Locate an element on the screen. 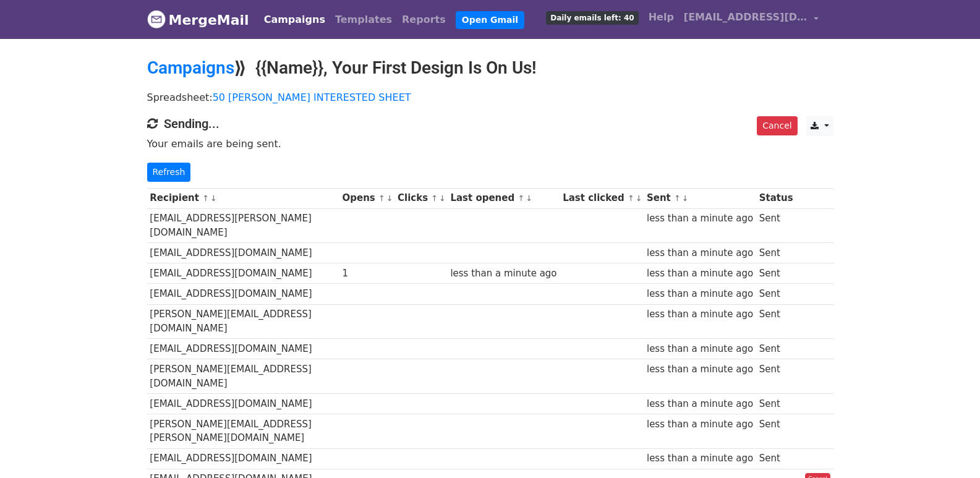 This screenshot has width=980, height=478. p: Your emails are being sent. is located at coordinates (490, 144).